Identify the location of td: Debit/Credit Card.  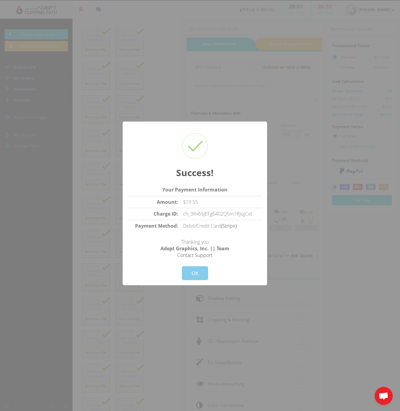
(221, 226).